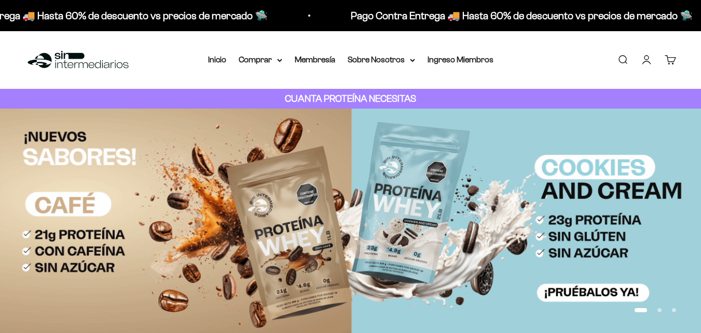  What do you see at coordinates (260, 60) in the screenshot?
I see `summary: Comprar` at bounding box center [260, 60].